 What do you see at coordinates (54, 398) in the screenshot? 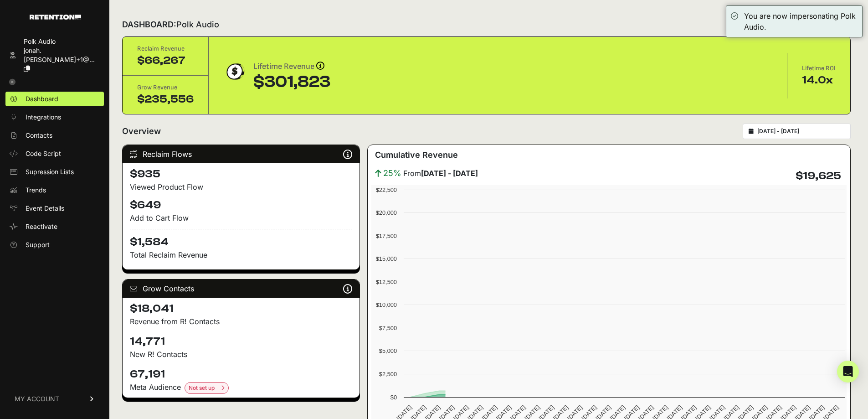
I see `a: MY ACCOUNT` at bounding box center [54, 398].